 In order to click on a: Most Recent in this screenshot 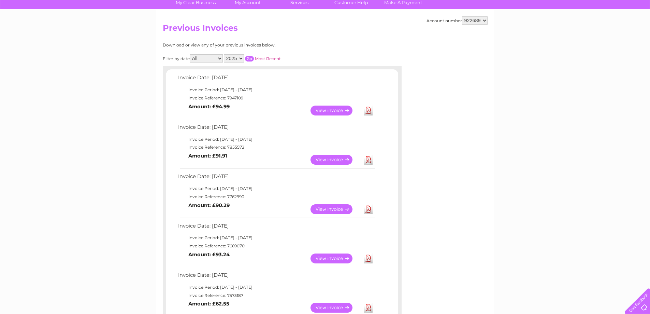, I will do `click(268, 58)`.